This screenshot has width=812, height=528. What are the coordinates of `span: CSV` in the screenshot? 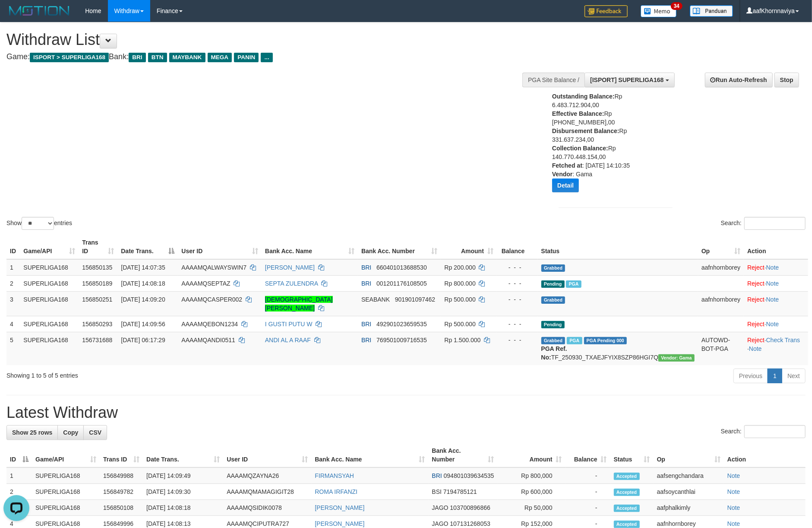 It's located at (95, 433).